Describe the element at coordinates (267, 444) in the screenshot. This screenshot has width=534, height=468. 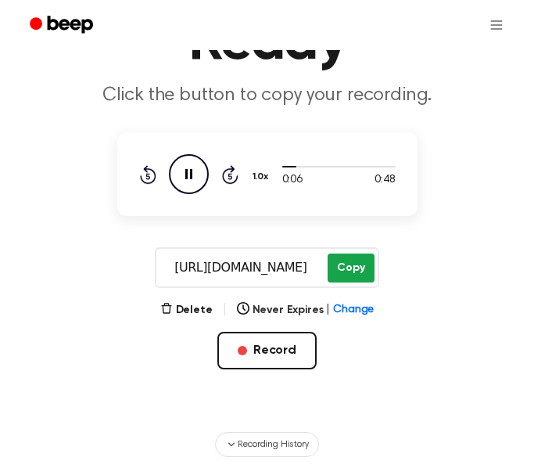
I see `button: Recording History` at that location.